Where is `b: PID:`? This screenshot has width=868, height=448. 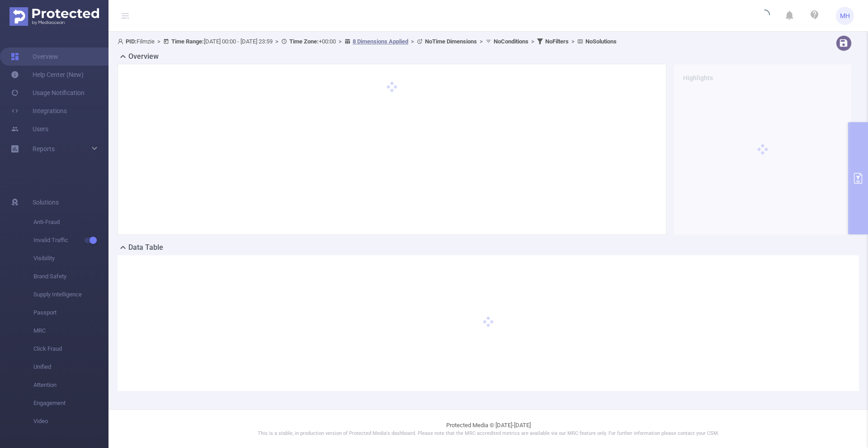 b: PID: is located at coordinates (131, 41).